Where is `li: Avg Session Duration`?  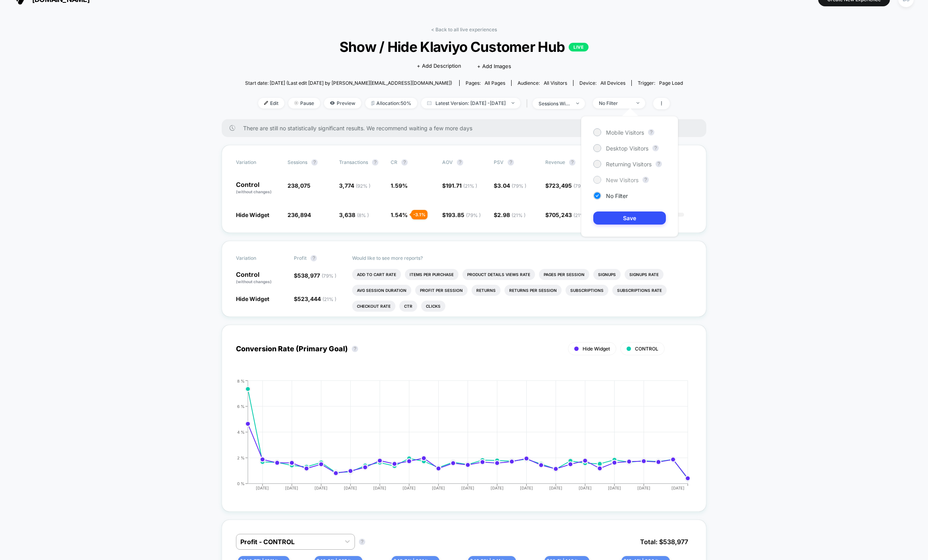 li: Avg Session Duration is located at coordinates (381, 290).